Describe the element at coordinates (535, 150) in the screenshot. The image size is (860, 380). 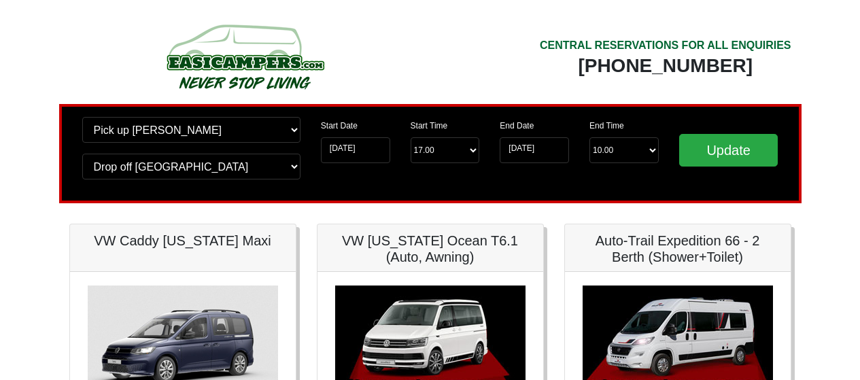
I see `input: Return Date` at that location.